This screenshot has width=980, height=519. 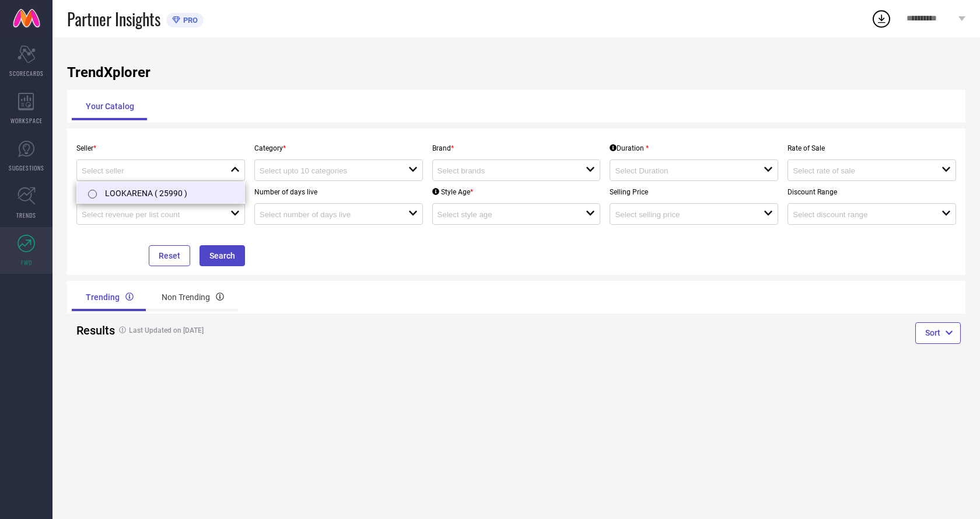 What do you see at coordinates (189, 20) in the screenshot?
I see `span: PRO` at bounding box center [189, 20].